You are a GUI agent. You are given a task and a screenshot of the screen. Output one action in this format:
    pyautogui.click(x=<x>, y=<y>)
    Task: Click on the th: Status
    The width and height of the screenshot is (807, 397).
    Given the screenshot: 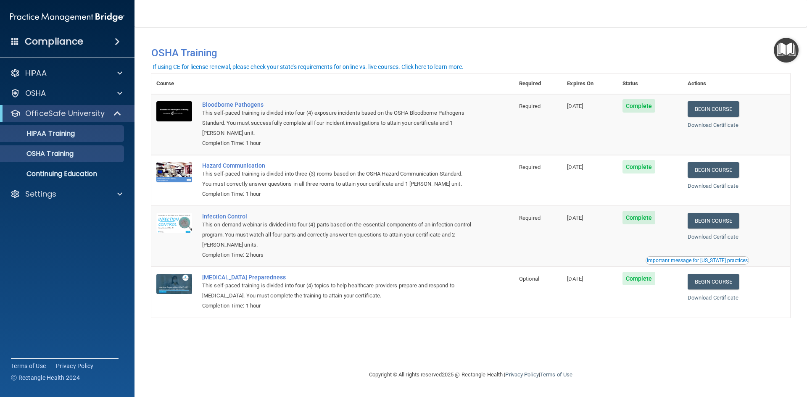 What is the action you would take?
    pyautogui.click(x=650, y=84)
    